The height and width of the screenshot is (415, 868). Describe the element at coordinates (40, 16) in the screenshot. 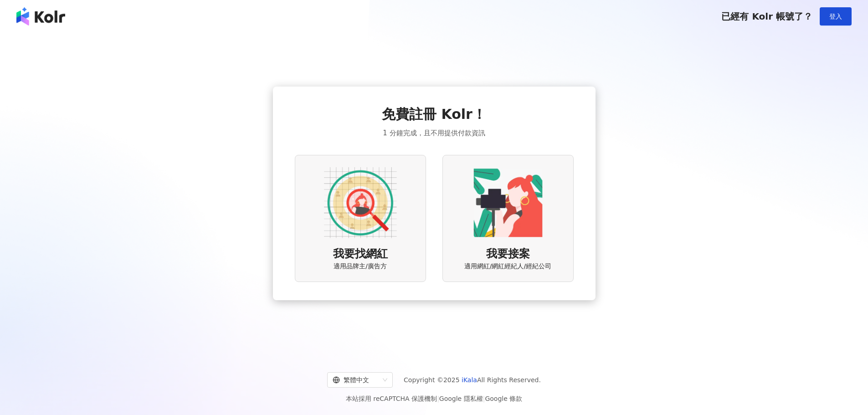

I see `img: logo` at that location.